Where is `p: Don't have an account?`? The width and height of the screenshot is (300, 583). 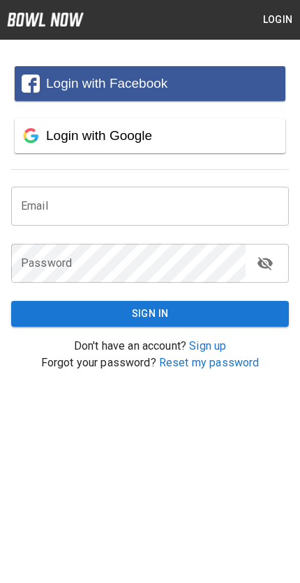 p: Don't have an account? is located at coordinates (150, 346).